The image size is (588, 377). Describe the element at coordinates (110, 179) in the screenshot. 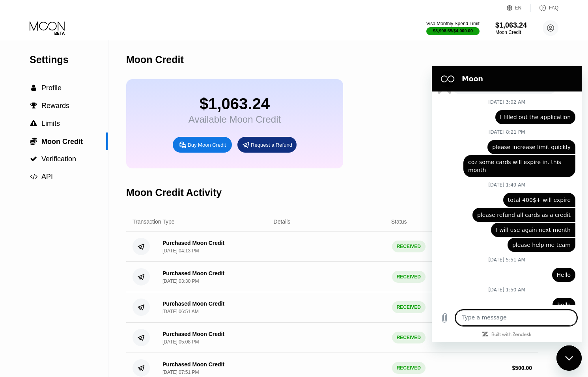

I see `span: please help me team` at that location.